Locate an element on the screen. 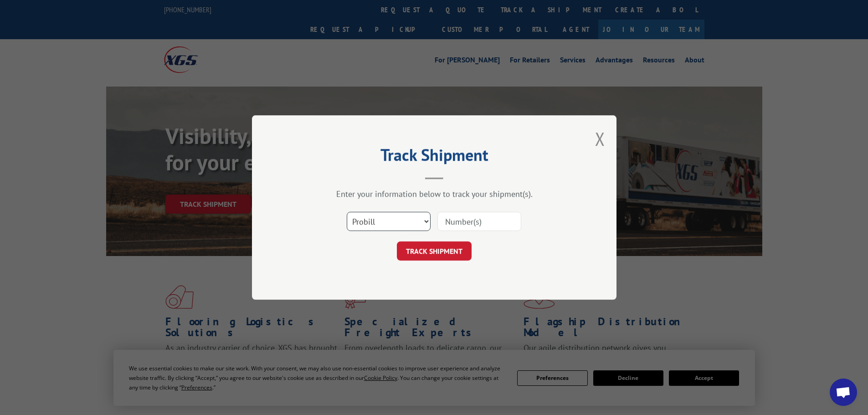 This screenshot has width=868, height=415. input: Number(s) is located at coordinates (479, 221).